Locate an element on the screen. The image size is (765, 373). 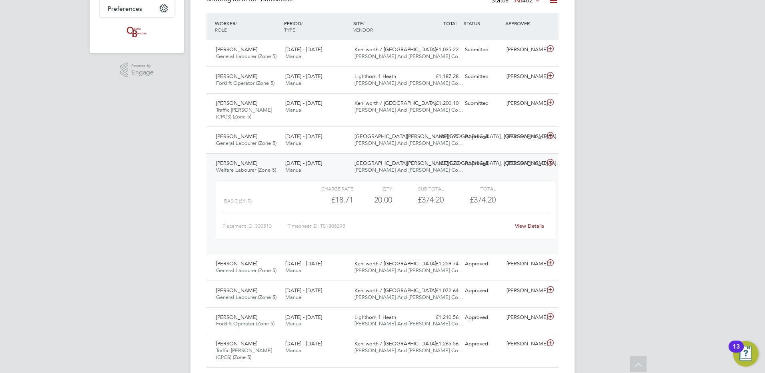
div: Total is located at coordinates (469, 188).